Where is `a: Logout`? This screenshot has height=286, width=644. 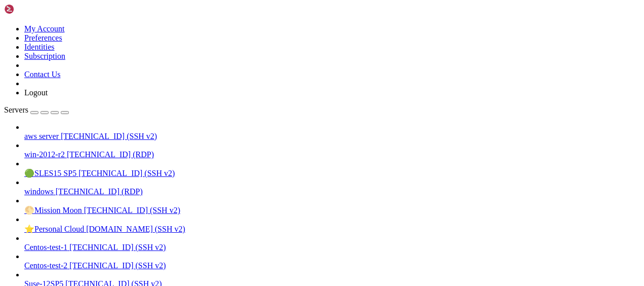 a: Logout is located at coordinates (36, 92).